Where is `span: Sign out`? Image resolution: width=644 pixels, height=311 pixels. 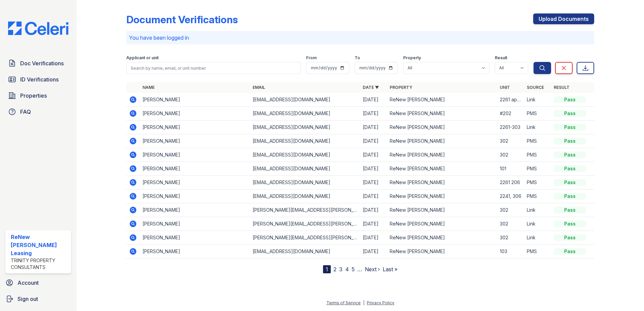 span: Sign out is located at coordinates (28, 299).